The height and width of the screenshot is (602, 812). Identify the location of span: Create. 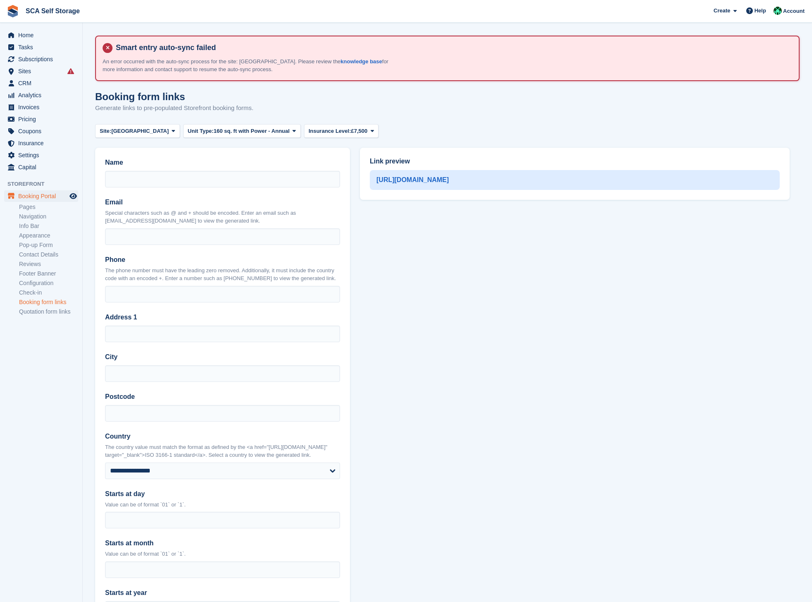
(721, 11).